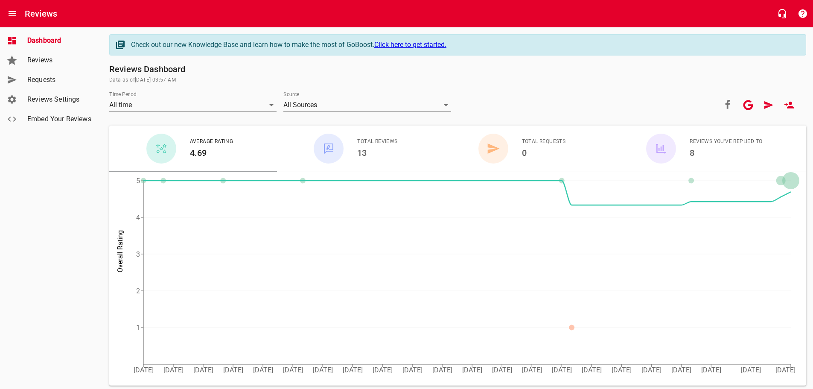 This screenshot has width=813, height=389. What do you see at coordinates (60, 80) in the screenshot?
I see `span: Requests` at bounding box center [60, 80].